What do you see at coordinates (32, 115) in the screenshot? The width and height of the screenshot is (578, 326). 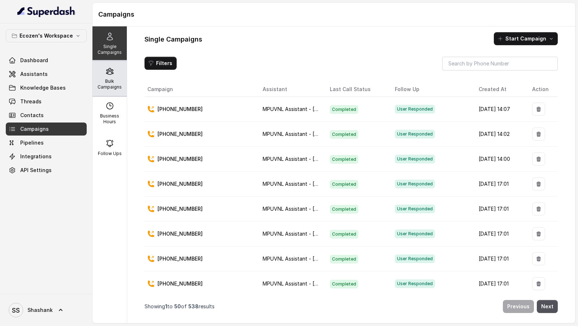 I see `span: Contacts` at bounding box center [32, 115].